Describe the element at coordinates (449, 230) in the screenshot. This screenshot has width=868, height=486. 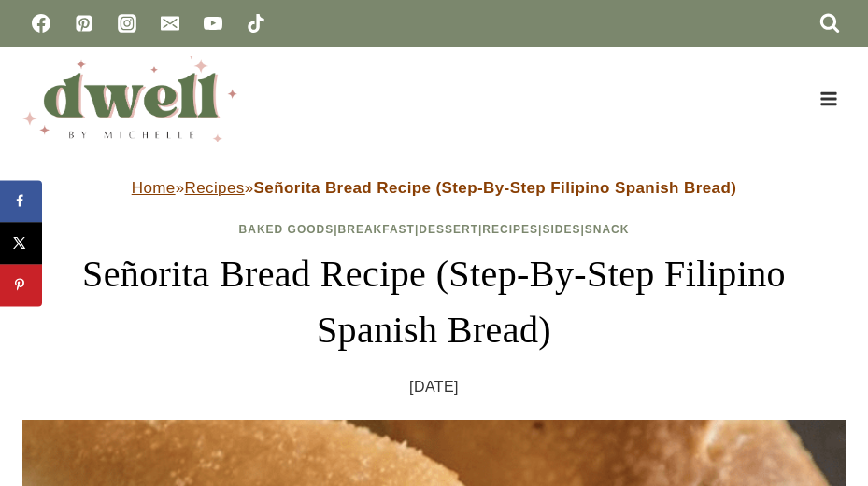
I see `a: Dessert` at that location.